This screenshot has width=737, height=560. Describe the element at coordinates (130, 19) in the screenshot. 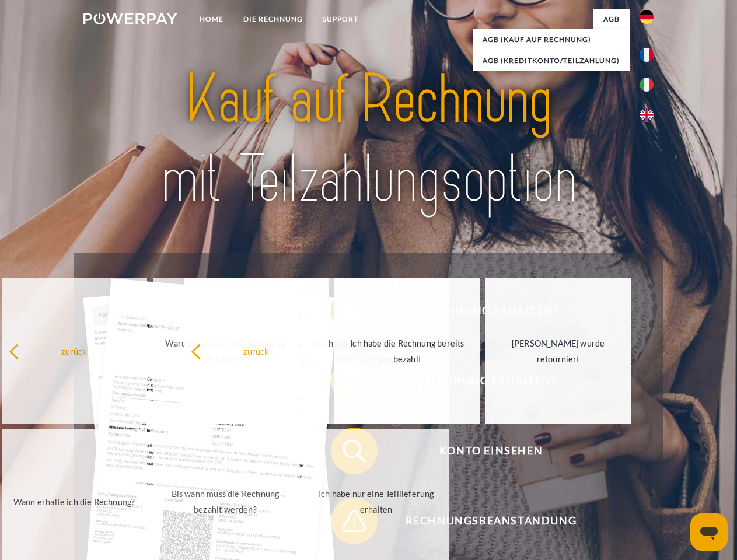

I see `img: logo-powerpay-white.svg` at that location.